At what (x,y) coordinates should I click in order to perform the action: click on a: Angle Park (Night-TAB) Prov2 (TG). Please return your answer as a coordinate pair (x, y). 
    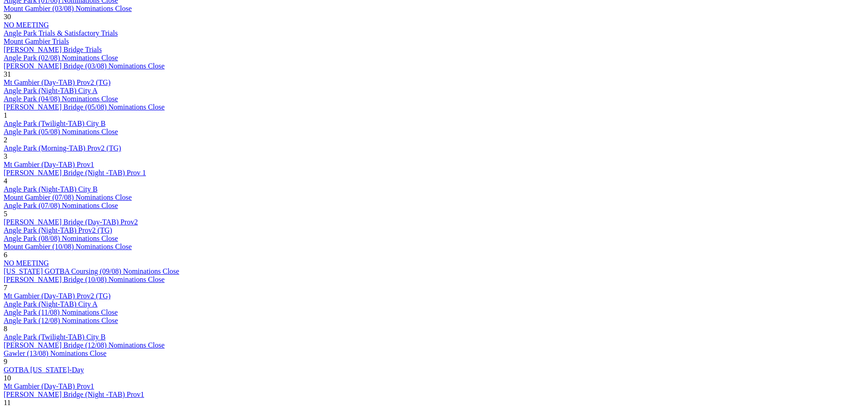
    Looking at the image, I should click on (58, 230).